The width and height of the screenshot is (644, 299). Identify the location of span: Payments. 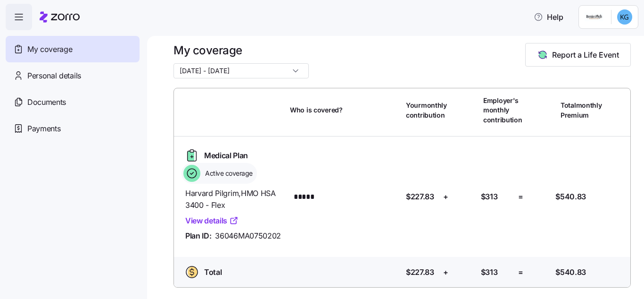
(44, 128).